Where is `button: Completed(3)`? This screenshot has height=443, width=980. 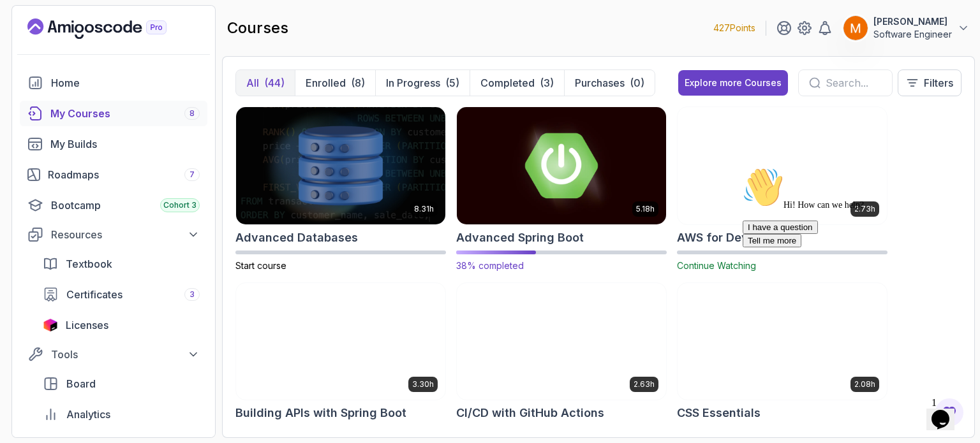
button: Completed(3) is located at coordinates (517, 83).